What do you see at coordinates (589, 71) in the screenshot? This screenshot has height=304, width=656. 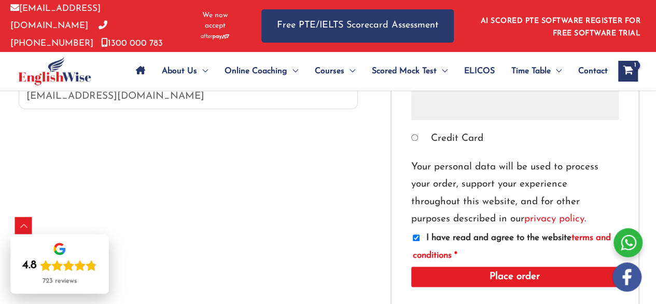 I see `a: Contact` at bounding box center [589, 71].